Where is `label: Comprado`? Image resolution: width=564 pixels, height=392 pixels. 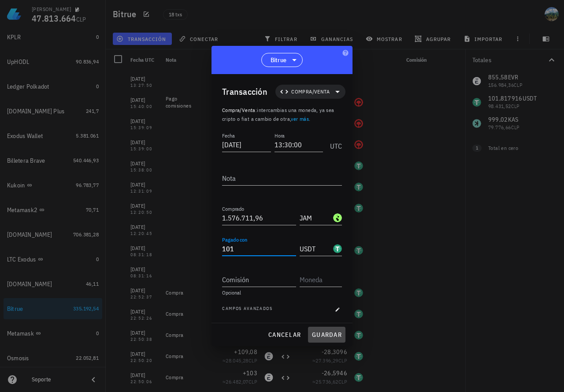
label: Comprado is located at coordinates (233, 209).